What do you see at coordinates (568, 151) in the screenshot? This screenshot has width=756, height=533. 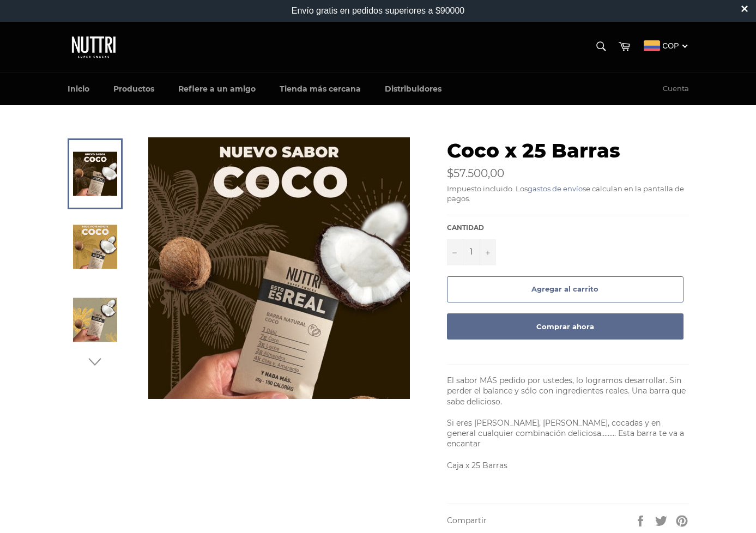 I see `h1: Coco x 25 Barras` at bounding box center [568, 151].